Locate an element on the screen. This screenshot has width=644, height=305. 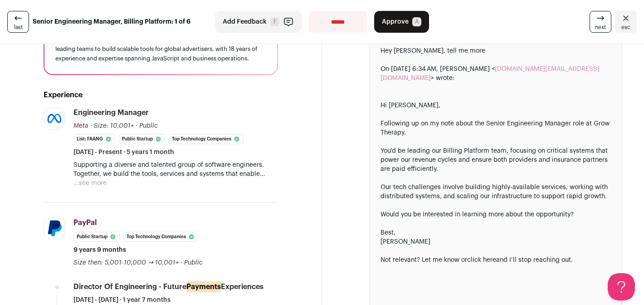
div: Best, is located at coordinates (496, 232).